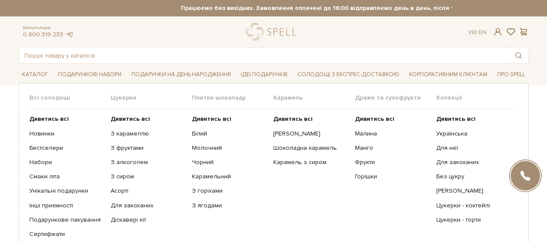 This screenshot has width=547, height=242. What do you see at coordinates (311, 148) in the screenshot?
I see `a: Шоколадна карамель` at bounding box center [311, 148].